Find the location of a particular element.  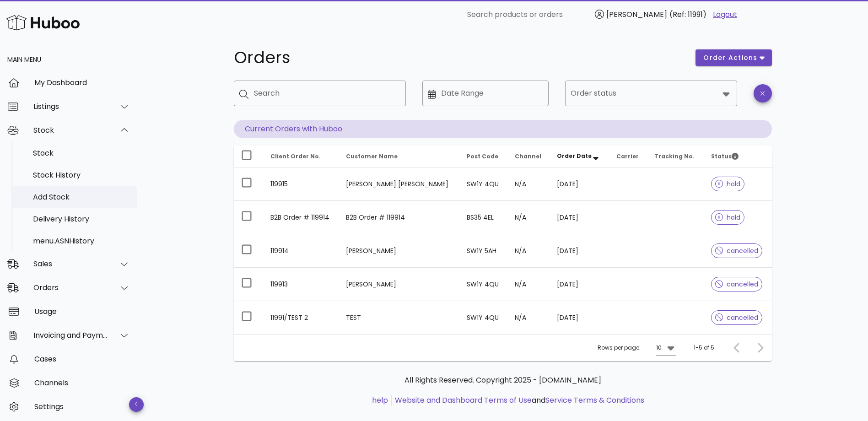

span: Status is located at coordinates (724, 156).